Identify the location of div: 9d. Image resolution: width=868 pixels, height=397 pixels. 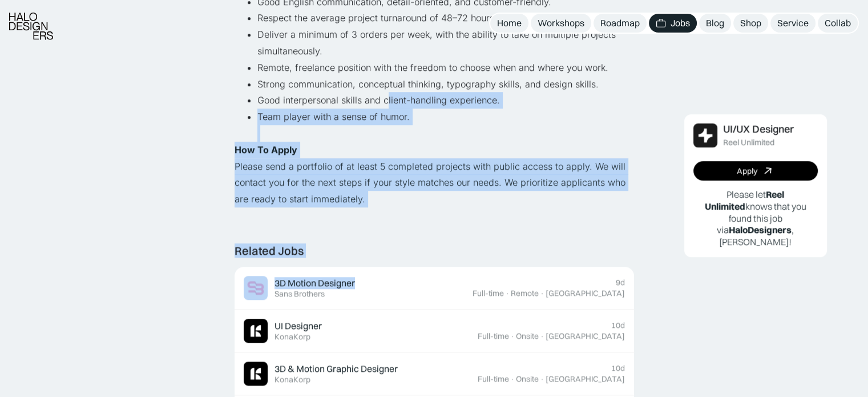
(620, 282).